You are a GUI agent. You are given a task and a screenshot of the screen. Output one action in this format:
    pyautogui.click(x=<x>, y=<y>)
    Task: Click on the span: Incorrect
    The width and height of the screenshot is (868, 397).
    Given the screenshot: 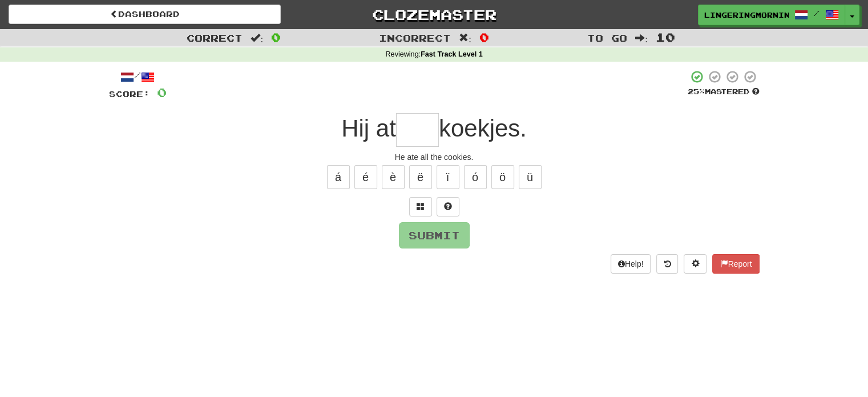 What is the action you would take?
    pyautogui.click(x=415, y=37)
    